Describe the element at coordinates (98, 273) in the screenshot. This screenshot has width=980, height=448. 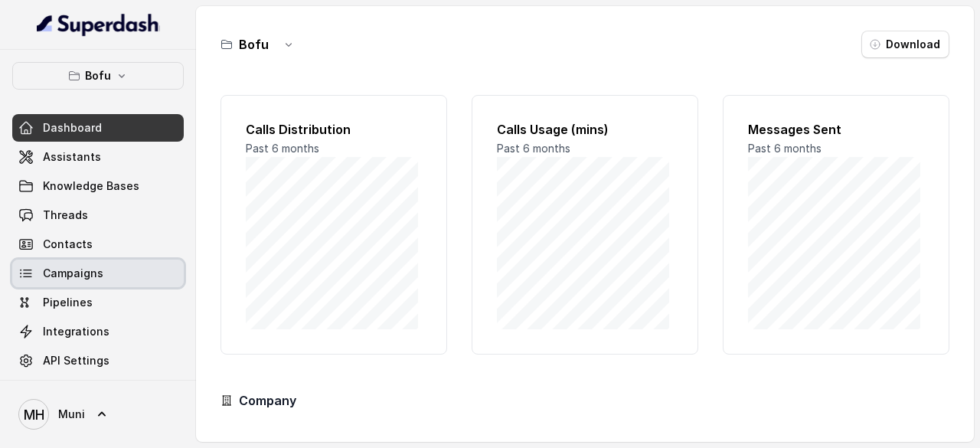
I see `a: Campaigns` at that location.